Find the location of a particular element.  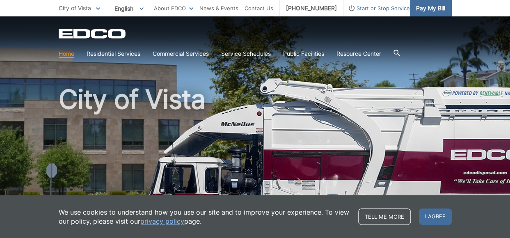

a: Home is located at coordinates (66, 54).